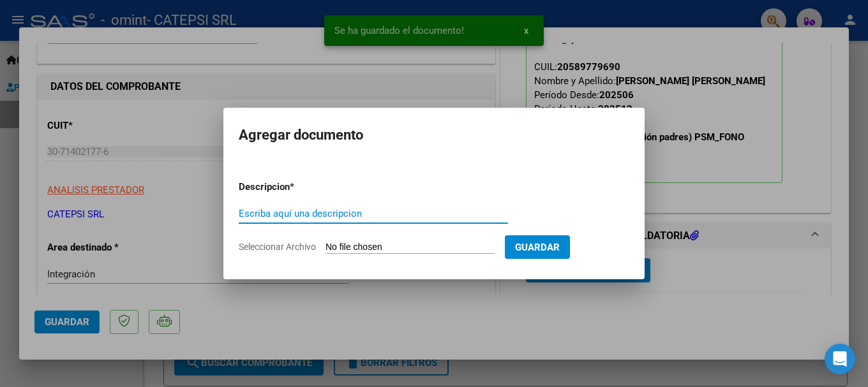 This screenshot has height=387, width=868. I want to click on p: Descripcion, so click(298, 187).